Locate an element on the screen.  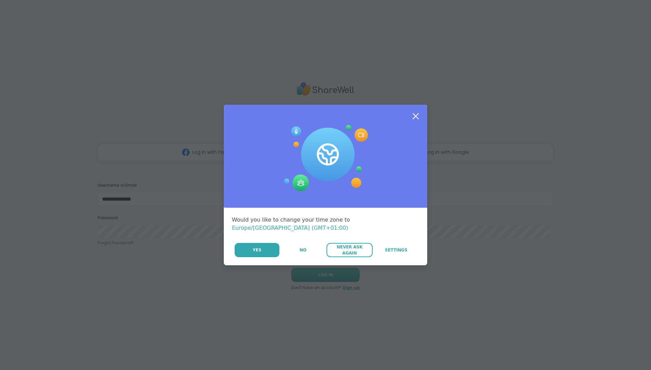
span: No is located at coordinates (303, 250).